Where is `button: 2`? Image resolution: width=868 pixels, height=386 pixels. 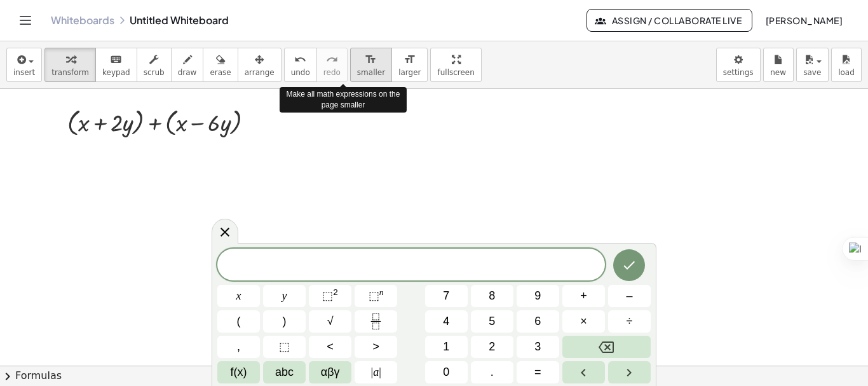
button: 2 is located at coordinates (492, 347).